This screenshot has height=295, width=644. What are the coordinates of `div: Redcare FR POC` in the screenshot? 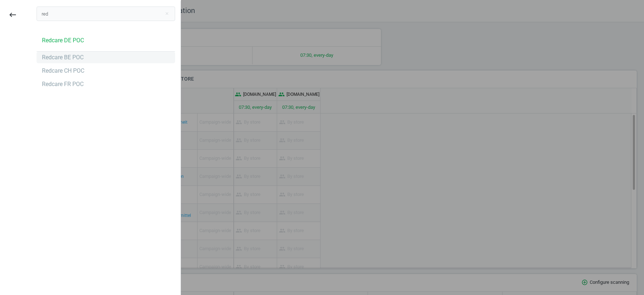 It's located at (62, 85).